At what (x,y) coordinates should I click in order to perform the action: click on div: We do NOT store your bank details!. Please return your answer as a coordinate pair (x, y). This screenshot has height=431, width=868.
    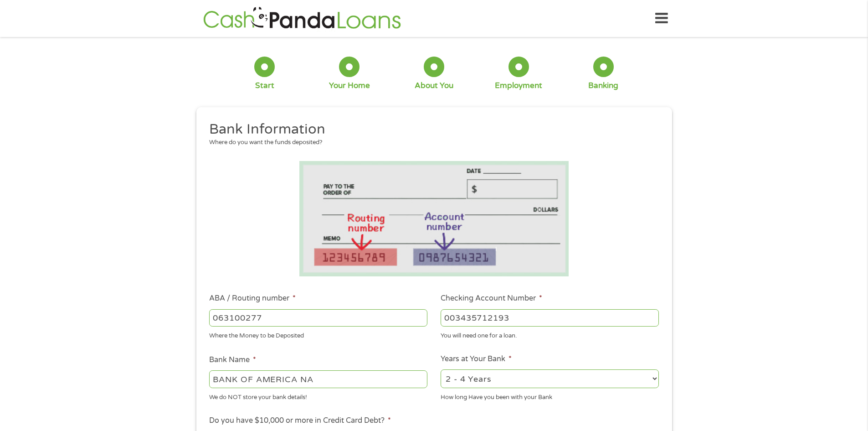
    Looking at the image, I should click on (318, 395).